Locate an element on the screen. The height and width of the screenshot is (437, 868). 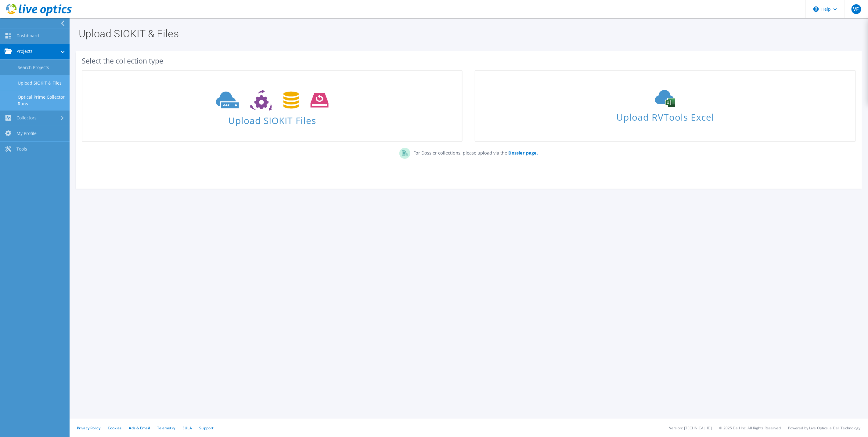
a: Privacy Policy is located at coordinates (88, 427).